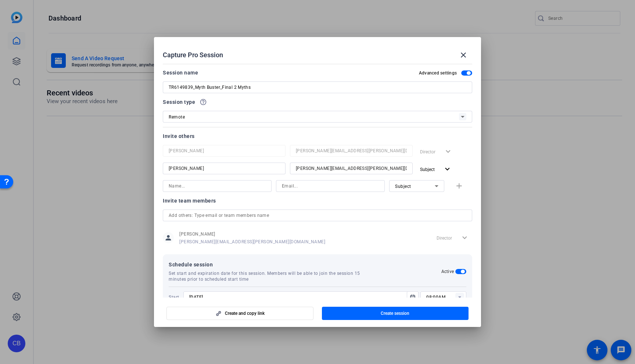 This screenshot has width=635, height=364. I want to click on mat-icon: help_outline, so click(203, 102).